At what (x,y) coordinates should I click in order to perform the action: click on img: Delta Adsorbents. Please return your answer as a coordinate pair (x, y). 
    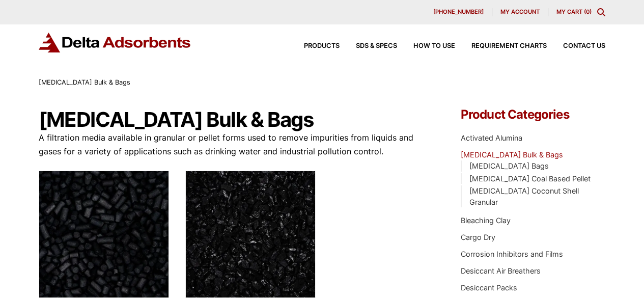
    Looking at the image, I should click on (115, 42).